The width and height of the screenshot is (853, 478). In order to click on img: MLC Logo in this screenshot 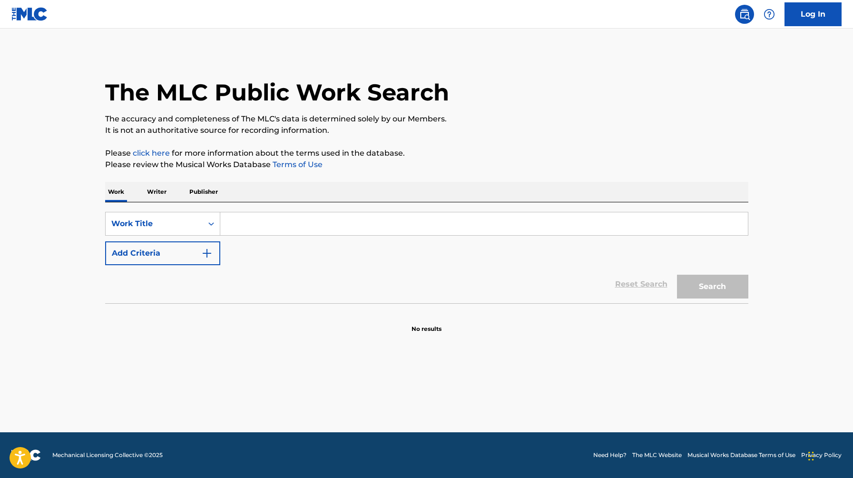, I will do `click(29, 14)`.